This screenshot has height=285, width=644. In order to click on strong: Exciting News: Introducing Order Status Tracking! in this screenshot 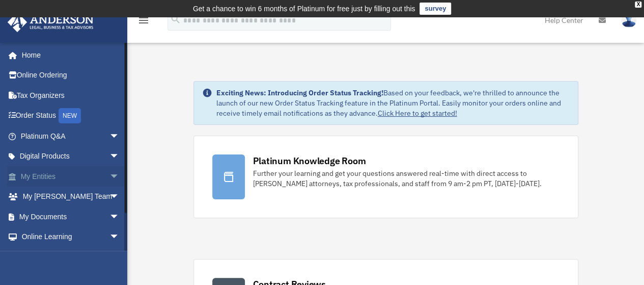, I will do `click(300, 92)`.